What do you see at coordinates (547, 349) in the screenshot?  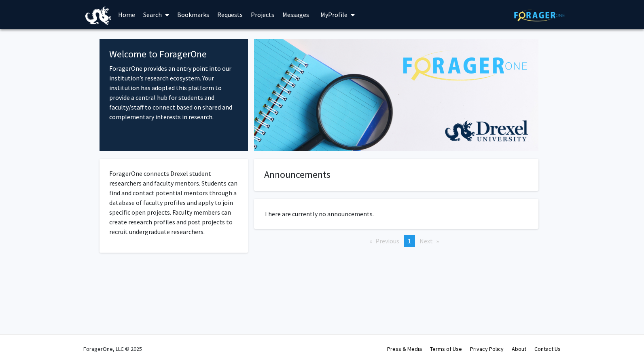 I see `a: Contact Us` at bounding box center [547, 349].